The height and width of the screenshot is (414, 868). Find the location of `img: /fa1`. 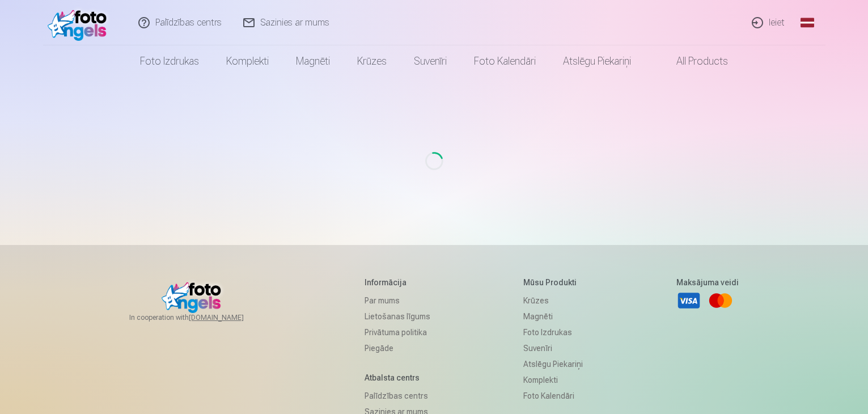

img: /fa1 is located at coordinates (80, 22).